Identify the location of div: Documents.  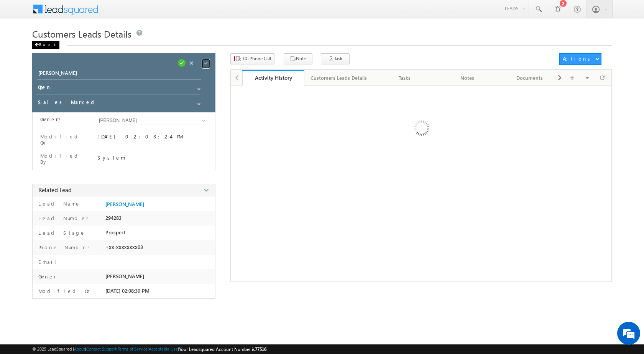
(529, 78).